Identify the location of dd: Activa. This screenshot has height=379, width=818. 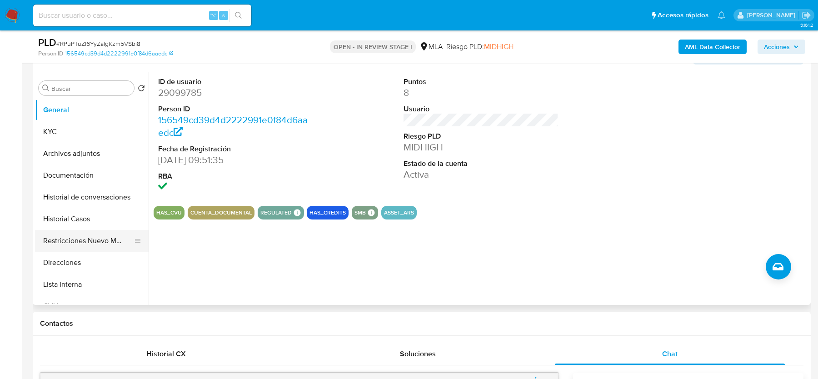
(481, 175).